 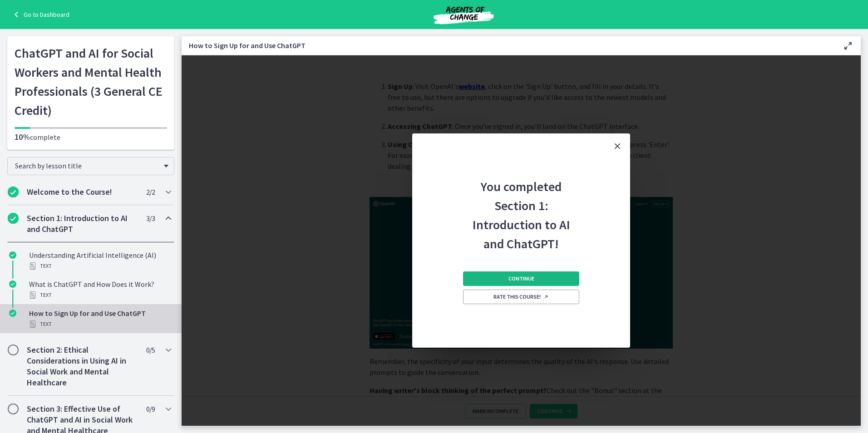 What do you see at coordinates (464, 14) in the screenshot?
I see `img: Agents of Change` at bounding box center [464, 14].